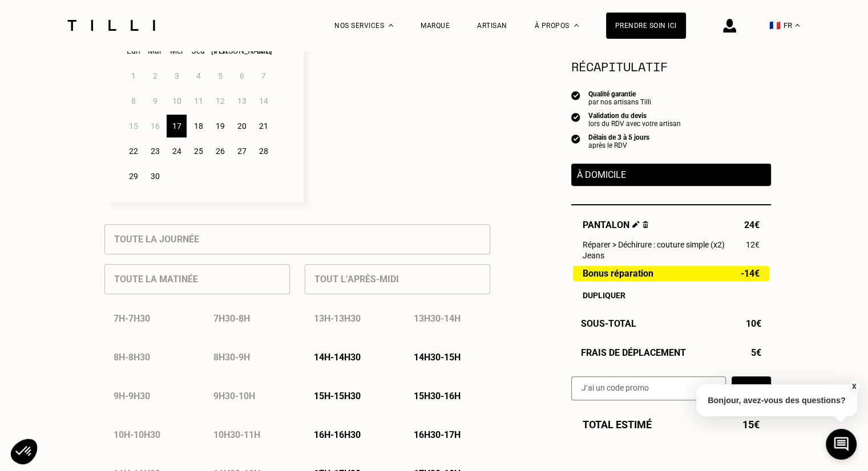  What do you see at coordinates (133, 151) in the screenshot?
I see `div: 22` at bounding box center [133, 151].